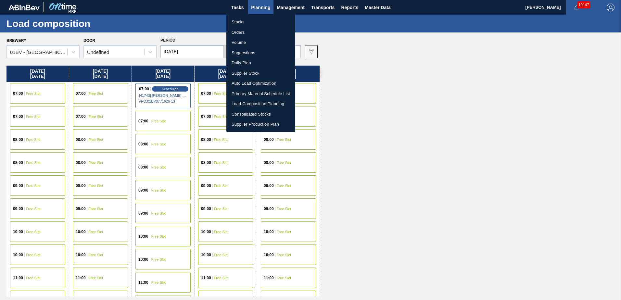  Describe the element at coordinates (261, 22) in the screenshot. I see `li: Stocks` at that location.